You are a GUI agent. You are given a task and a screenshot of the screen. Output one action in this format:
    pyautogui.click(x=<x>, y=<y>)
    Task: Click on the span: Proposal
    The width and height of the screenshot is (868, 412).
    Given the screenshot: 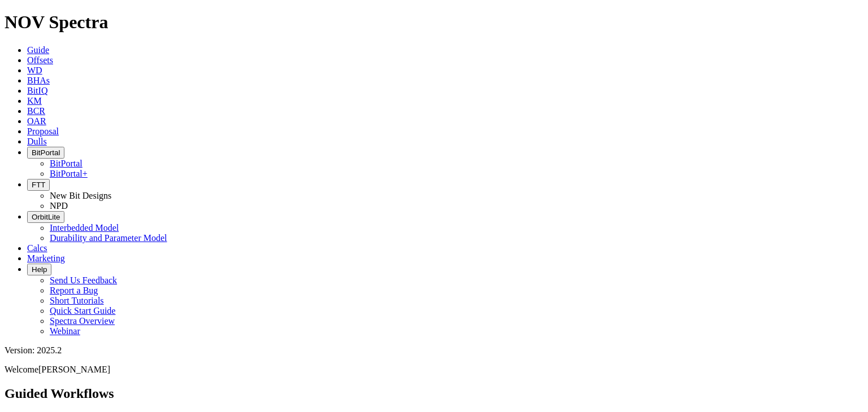 What is the action you would take?
    pyautogui.click(x=43, y=131)
    